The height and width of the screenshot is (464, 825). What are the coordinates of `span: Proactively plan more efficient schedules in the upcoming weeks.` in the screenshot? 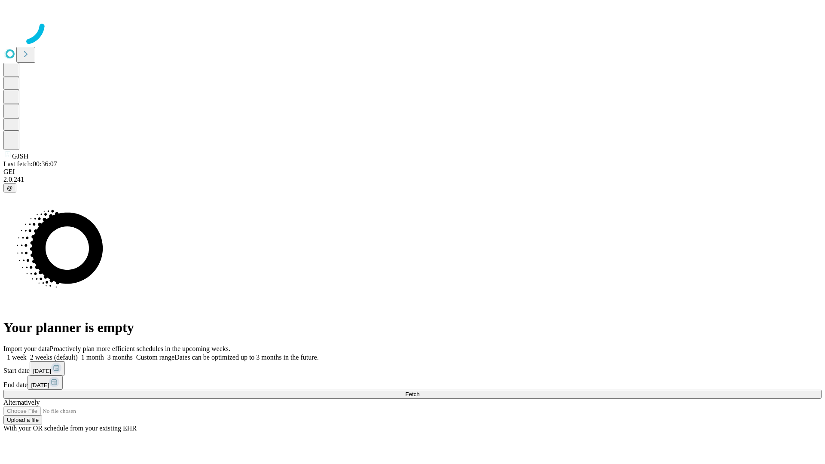 It's located at (140, 349).